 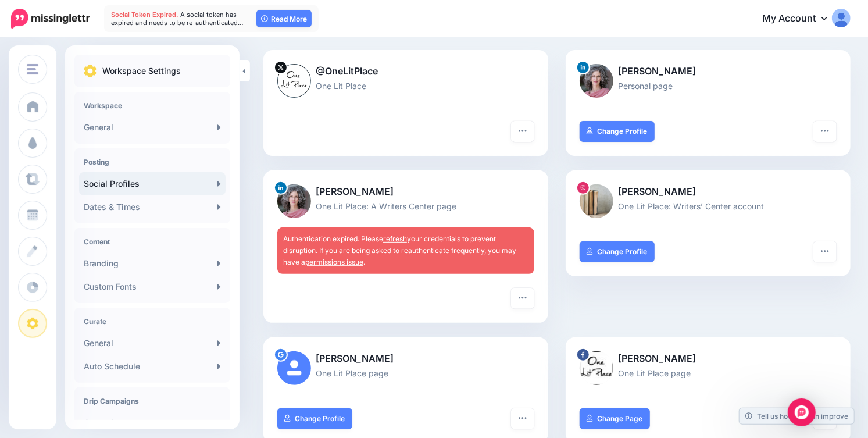 I want to click on img: Missinglettr, so click(x=50, y=19).